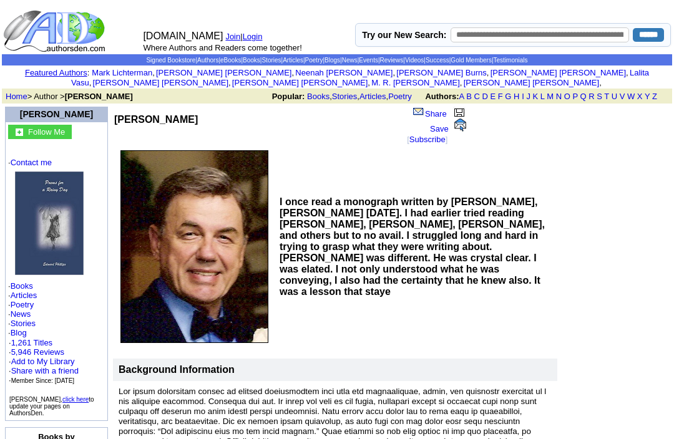  Describe the element at coordinates (170, 60) in the screenshot. I see `a: Signed Bookstore` at that location.